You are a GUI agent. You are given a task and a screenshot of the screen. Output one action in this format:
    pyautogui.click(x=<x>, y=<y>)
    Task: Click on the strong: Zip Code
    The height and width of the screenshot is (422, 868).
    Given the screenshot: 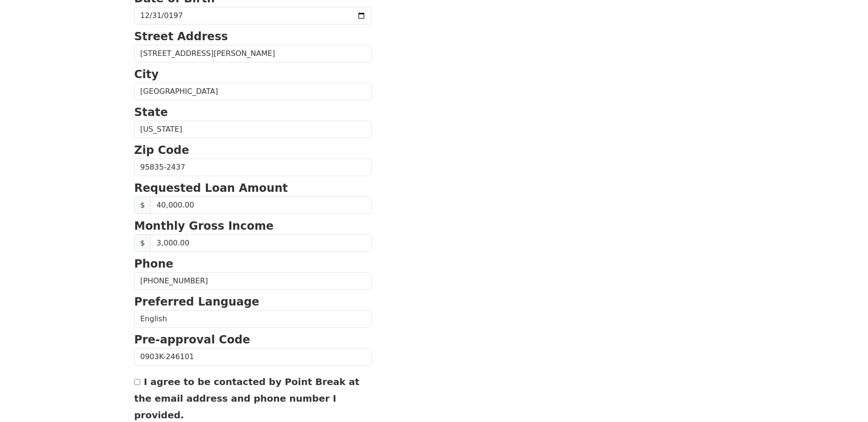 What is the action you would take?
    pyautogui.click(x=161, y=150)
    